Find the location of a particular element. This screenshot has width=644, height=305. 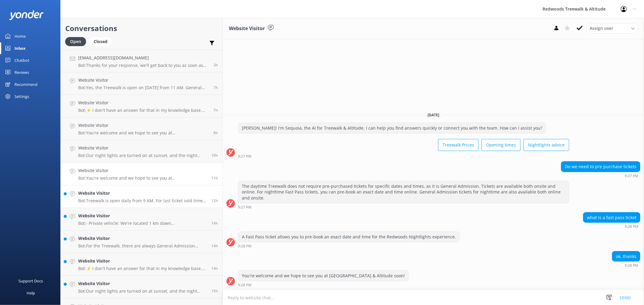

span: Sep 14 2025 05:37pm (UTC +12:00) Pacific/Auckland is located at coordinates (215, 291).